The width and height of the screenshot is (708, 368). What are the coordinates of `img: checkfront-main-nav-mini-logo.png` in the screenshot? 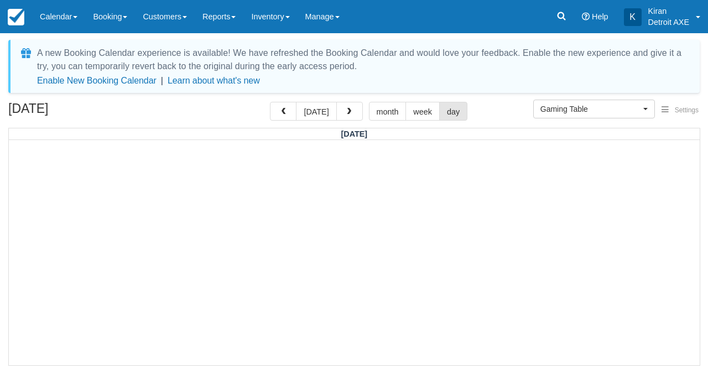 It's located at (16, 17).